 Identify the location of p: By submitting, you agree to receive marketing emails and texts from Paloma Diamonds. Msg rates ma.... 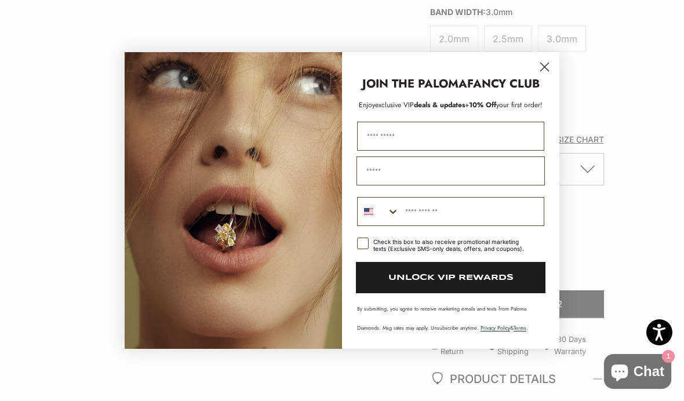
(450, 318).